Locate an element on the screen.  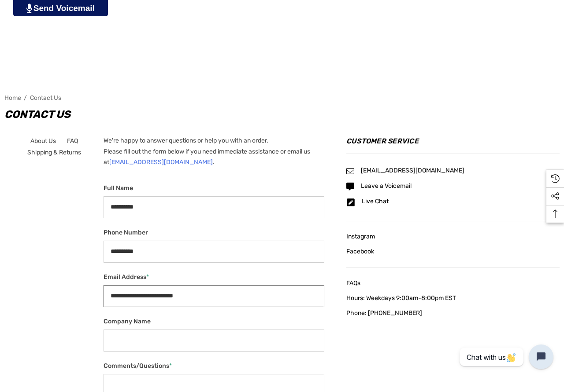
svg: Recently Viewed is located at coordinates (555, 179).